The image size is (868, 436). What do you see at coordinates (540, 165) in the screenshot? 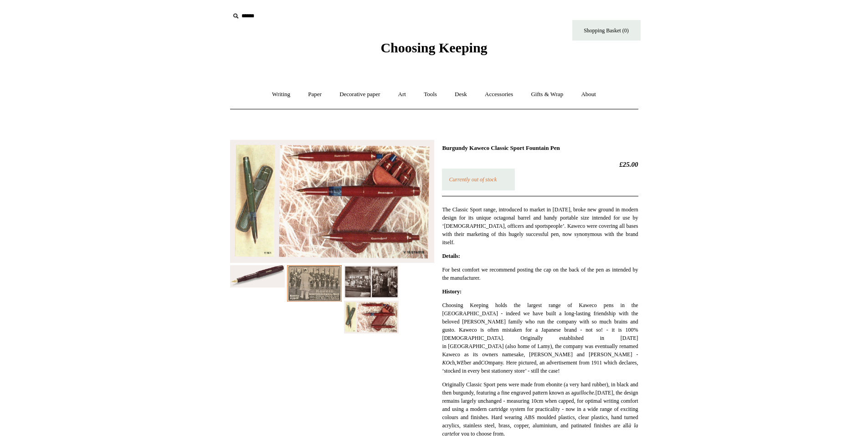
I see `h2: £25.00` at bounding box center [540, 165].